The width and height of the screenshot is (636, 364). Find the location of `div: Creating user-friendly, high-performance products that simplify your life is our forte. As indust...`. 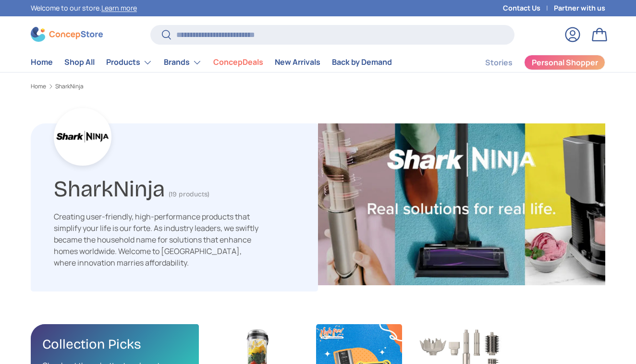

div: Creating user-friendly, high-performance products that simplify your life is our forte. As indust... is located at coordinates (159, 239).